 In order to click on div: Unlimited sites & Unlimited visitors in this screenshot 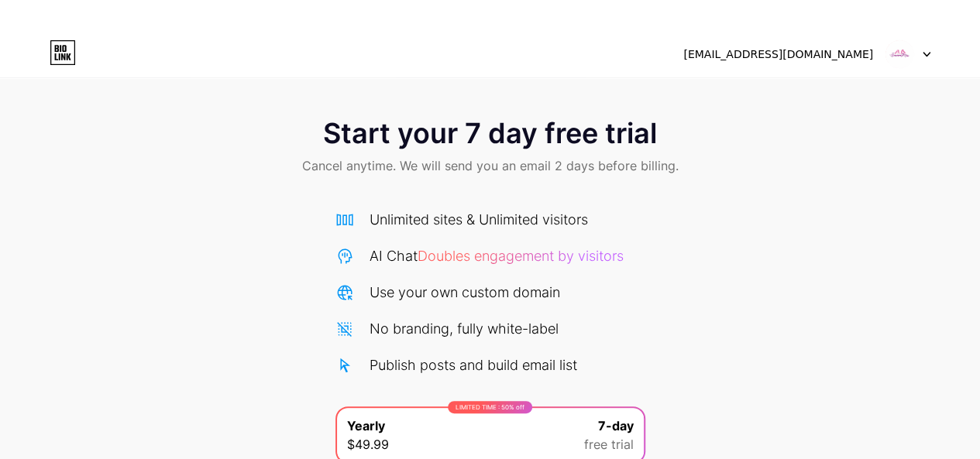, I will do `click(478, 219)`.